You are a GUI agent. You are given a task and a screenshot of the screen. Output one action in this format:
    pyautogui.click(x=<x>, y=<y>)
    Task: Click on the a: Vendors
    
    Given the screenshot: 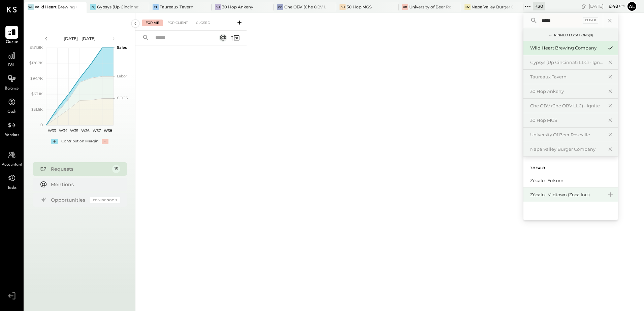 What is the action you would take?
    pyautogui.click(x=12, y=128)
    